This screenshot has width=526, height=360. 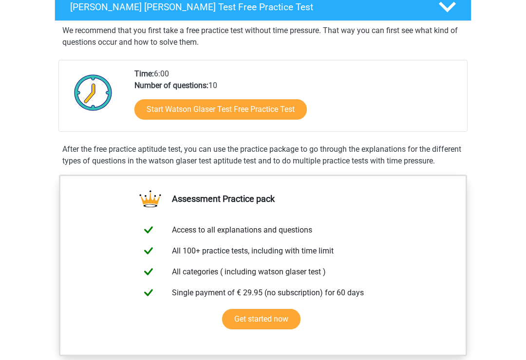 I want to click on div: 6:00 10, so click(x=297, y=100).